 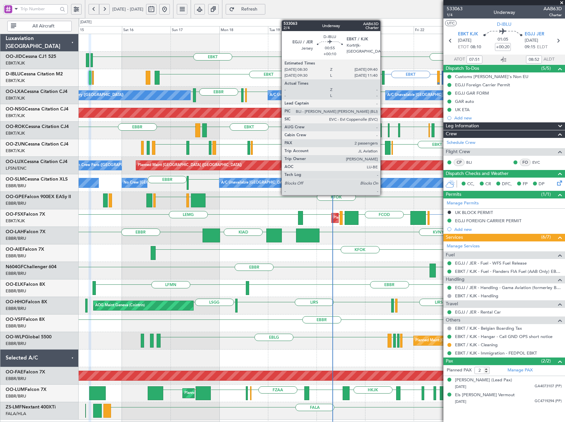 What do you see at coordinates (508, 287) in the screenshot?
I see `a: EGJJ / JER - Handling - Gama Aviation (formerley Beauport) EGJJ / JER` at bounding box center [508, 287].